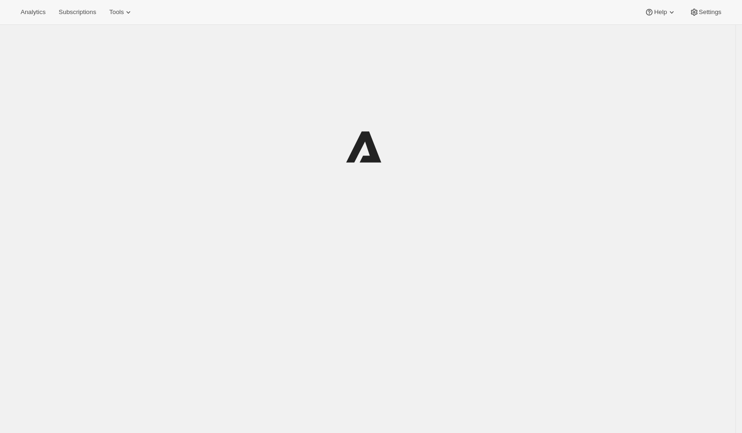 This screenshot has height=433, width=742. Describe the element at coordinates (33, 12) in the screenshot. I see `button: Analytics` at that location.